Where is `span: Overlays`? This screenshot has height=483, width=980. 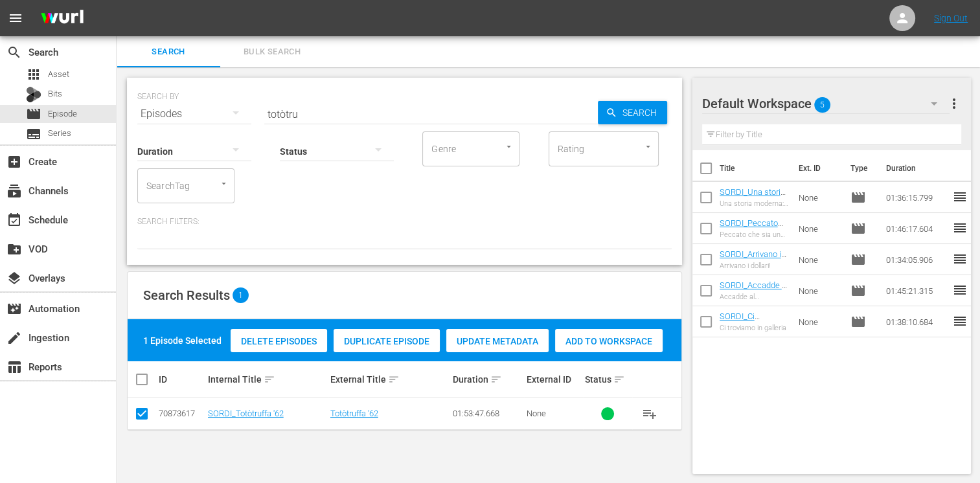
span: Overlays is located at coordinates (14, 278).